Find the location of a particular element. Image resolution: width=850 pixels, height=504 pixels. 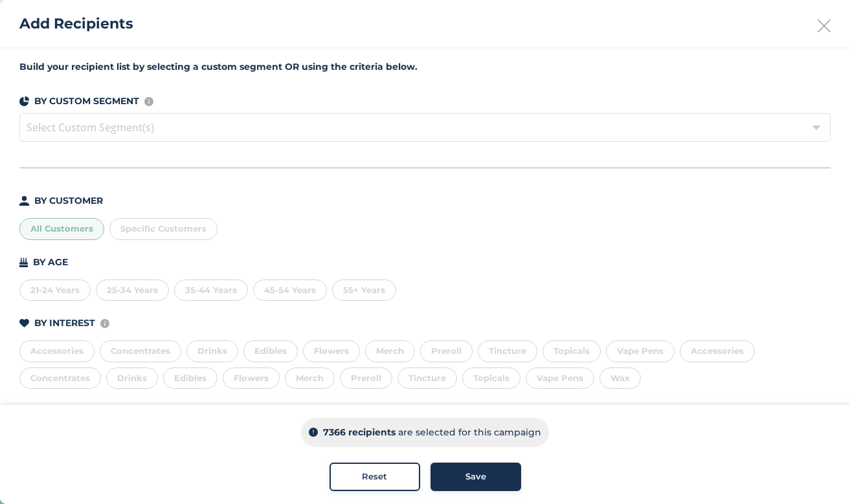

div: 45-54 Years is located at coordinates (290, 291).